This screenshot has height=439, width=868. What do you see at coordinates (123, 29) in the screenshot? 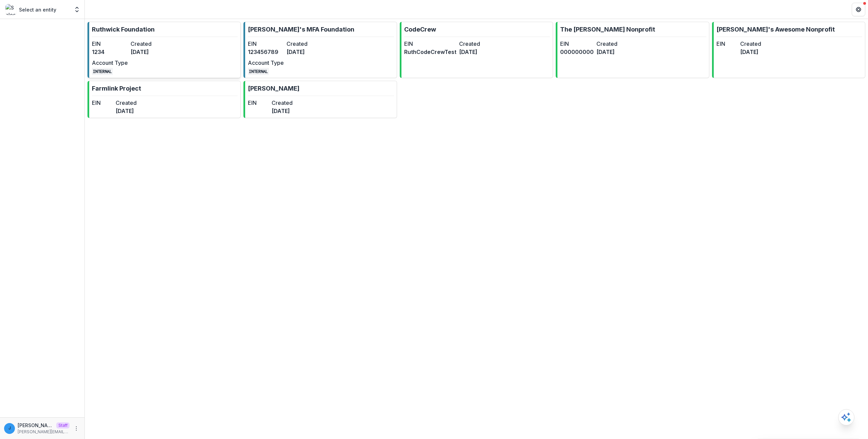
I see `p: Ruthwick Foundation` at bounding box center [123, 29].